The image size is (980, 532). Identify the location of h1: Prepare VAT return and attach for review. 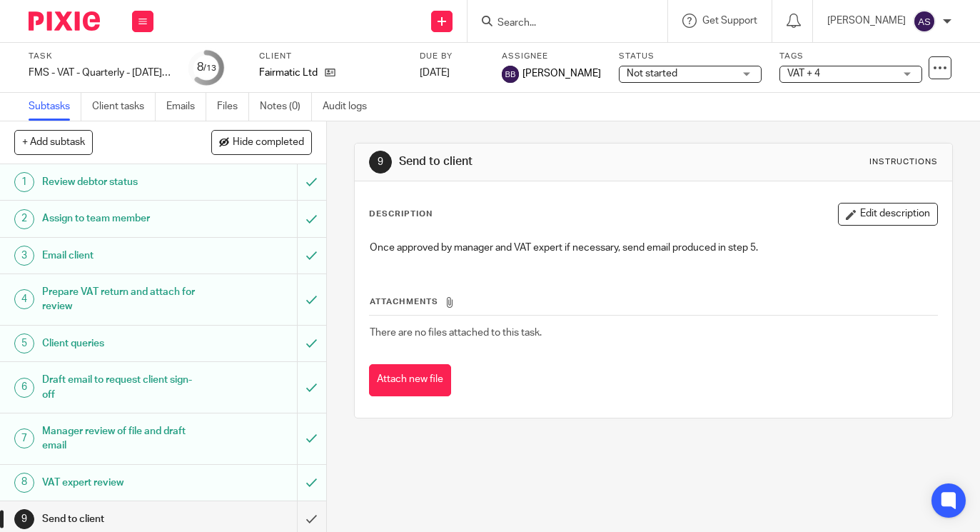
(122, 299).